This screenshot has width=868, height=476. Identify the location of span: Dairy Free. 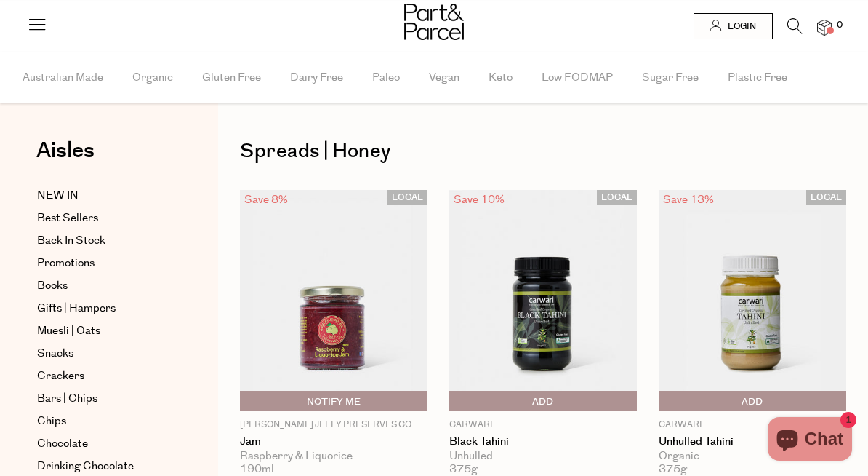
(316, 78).